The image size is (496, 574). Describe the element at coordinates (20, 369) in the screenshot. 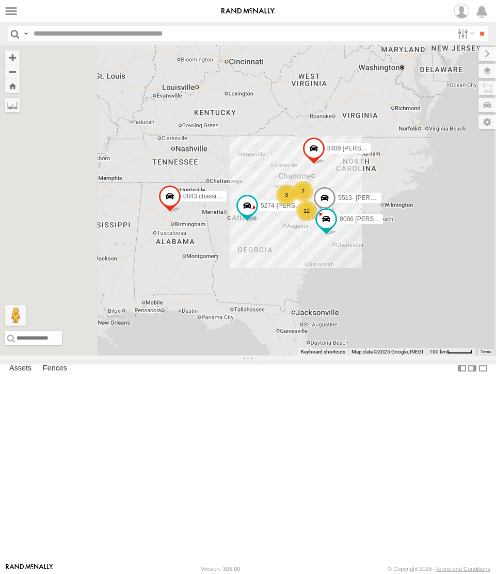

I see `label: Assets` at that location.